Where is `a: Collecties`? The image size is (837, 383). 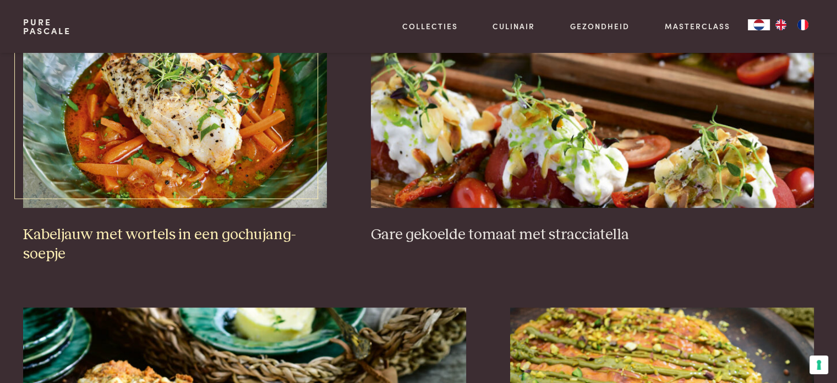 a: Collecties is located at coordinates (430, 26).